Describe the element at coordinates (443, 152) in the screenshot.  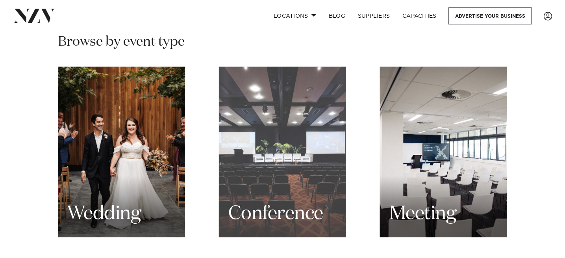
I see `a: Meeting Meeting` at that location.